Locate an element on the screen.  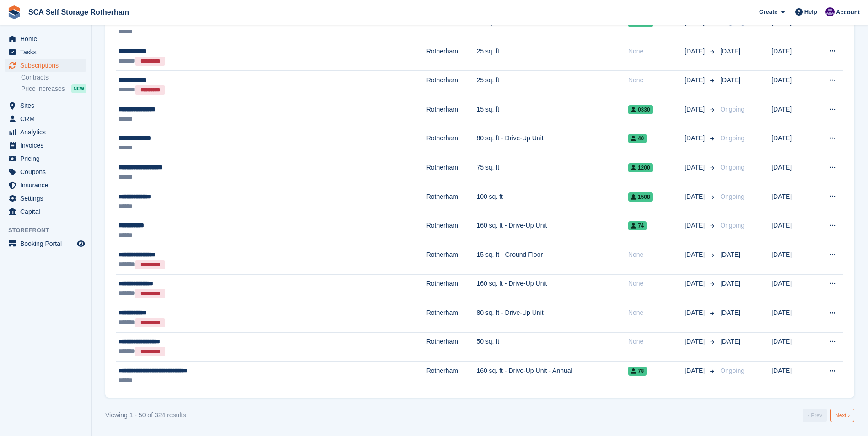
div: NEW is located at coordinates (78, 89).